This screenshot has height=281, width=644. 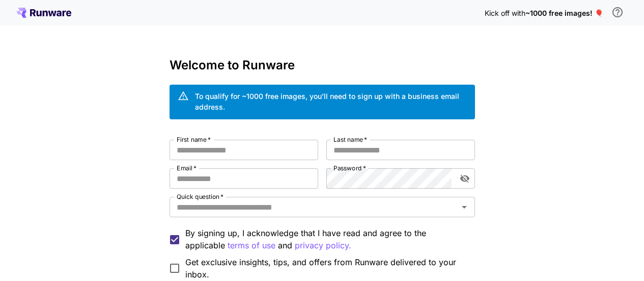 What do you see at coordinates (322, 65) in the screenshot?
I see `h3: Welcome to Runware` at bounding box center [322, 65].